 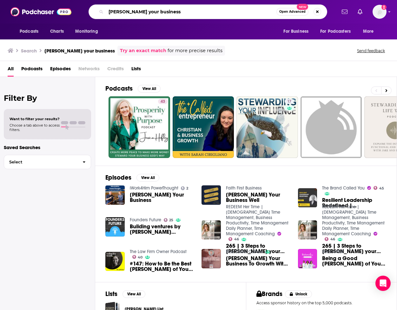 What do you see at coordinates (111, 293) in the screenshot?
I see `h2: Lists` at bounding box center [111, 293].